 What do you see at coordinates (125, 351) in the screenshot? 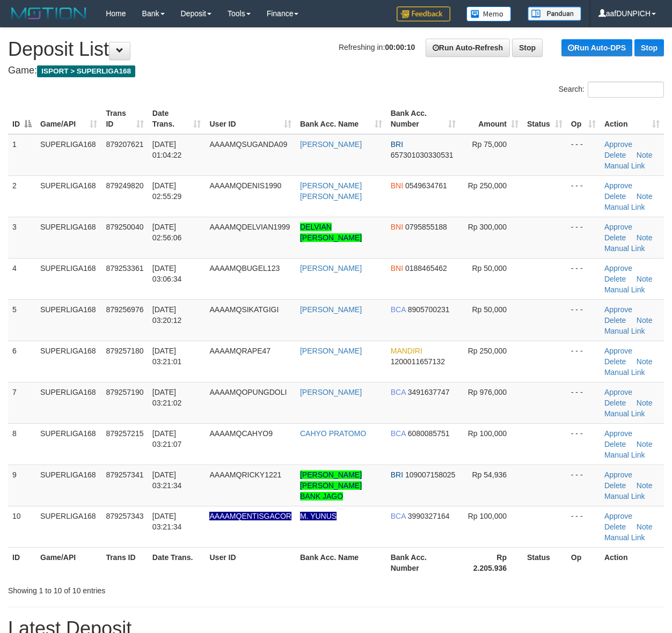
I see `span: 879257180` at bounding box center [125, 351].